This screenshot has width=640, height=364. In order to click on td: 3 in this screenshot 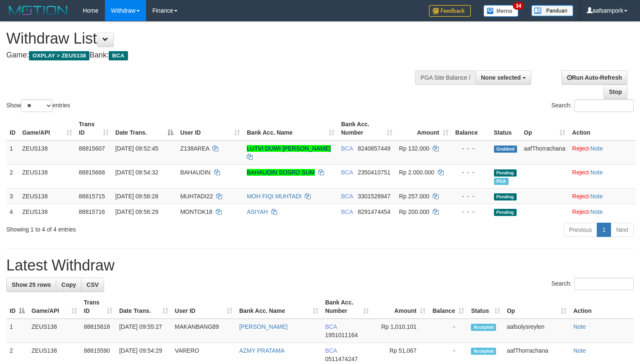, I will do `click(13, 196)`.